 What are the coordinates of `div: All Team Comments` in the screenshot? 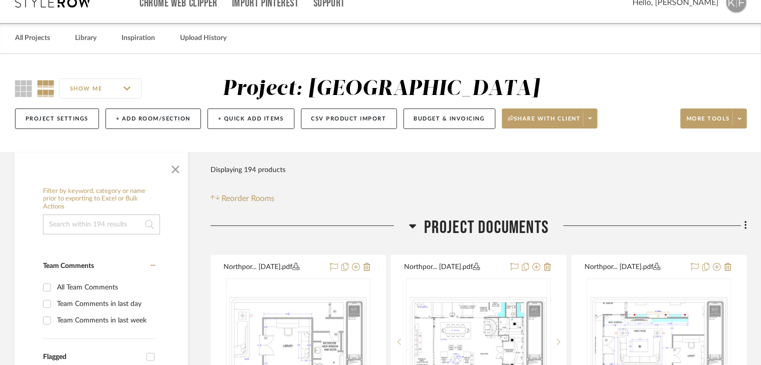 It's located at (105, 288).